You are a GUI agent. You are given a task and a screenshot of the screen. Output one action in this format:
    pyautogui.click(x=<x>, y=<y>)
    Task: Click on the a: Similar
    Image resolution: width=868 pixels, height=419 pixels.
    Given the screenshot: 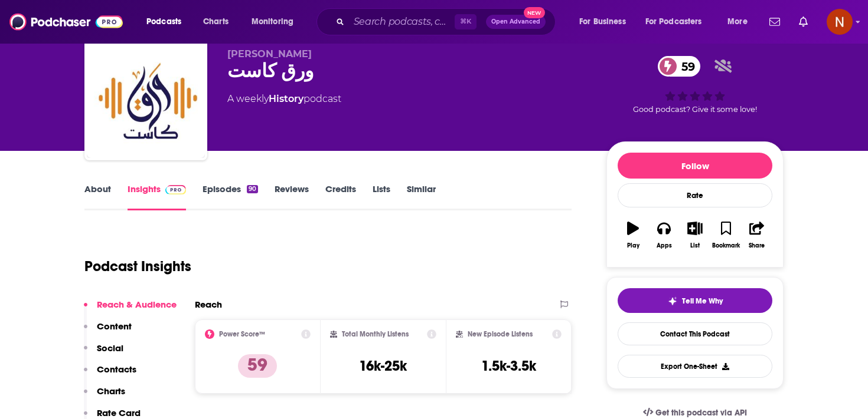 What is the action you would take?
    pyautogui.click(x=421, y=197)
    